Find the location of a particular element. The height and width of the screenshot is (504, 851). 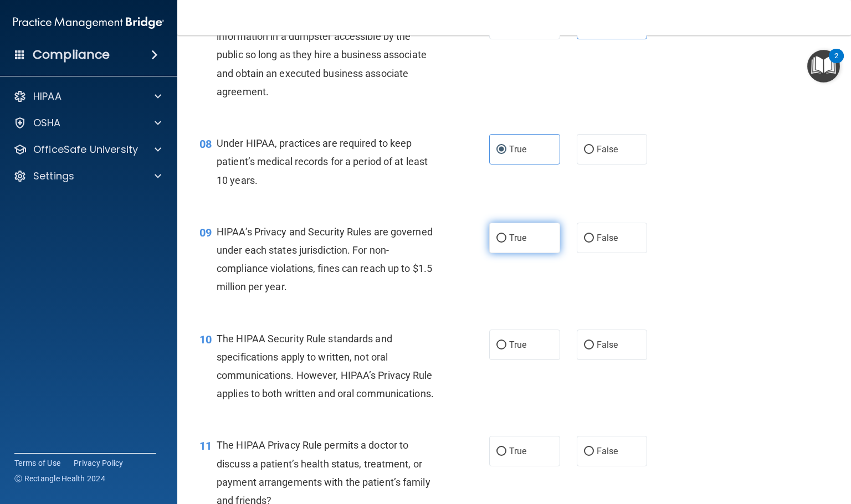

span: 11 is located at coordinates (206, 446).